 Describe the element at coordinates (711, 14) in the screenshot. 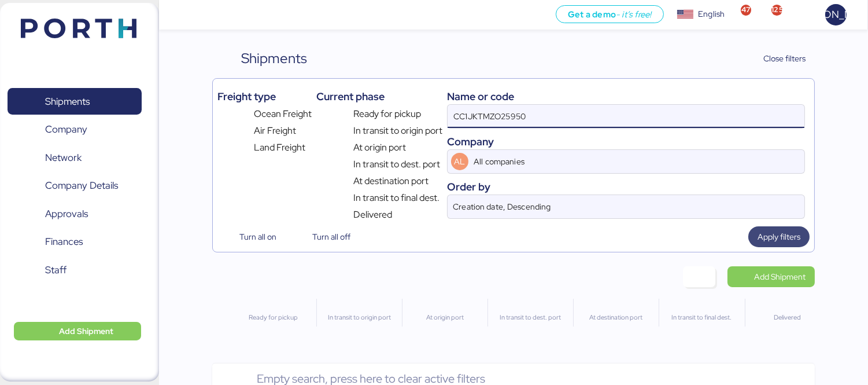

I see `div: English` at that location.